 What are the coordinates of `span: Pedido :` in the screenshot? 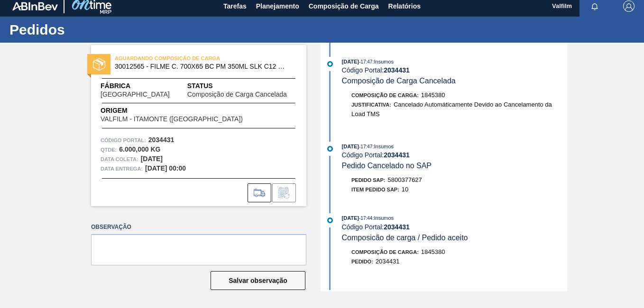 It's located at (363, 262).